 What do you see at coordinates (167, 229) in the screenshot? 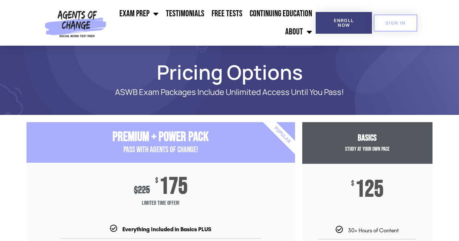
I see `b: Everything Included in Basics PLUS` at bounding box center [167, 229].